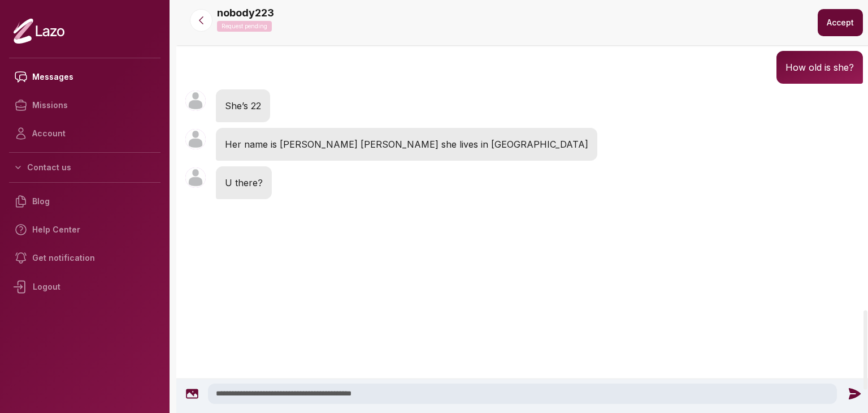 This screenshot has width=868, height=413. I want to click on p: How old is she?, so click(820, 67).